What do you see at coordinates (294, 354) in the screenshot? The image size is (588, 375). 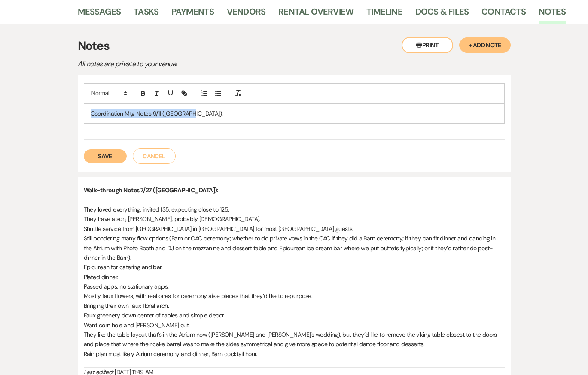 I see `p: Rain plan most likely Atrium ceremony and dinner, Barn cocktail hour.` at bounding box center [294, 354].